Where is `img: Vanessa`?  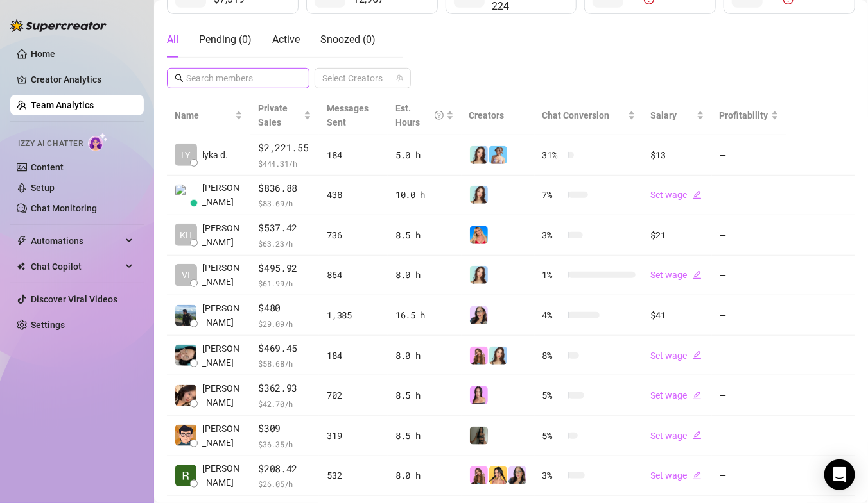
img: Vanessa is located at coordinates (498, 155).